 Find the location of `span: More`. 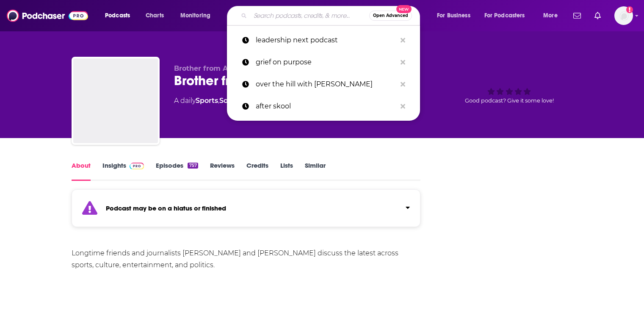

span: More is located at coordinates (551, 15).